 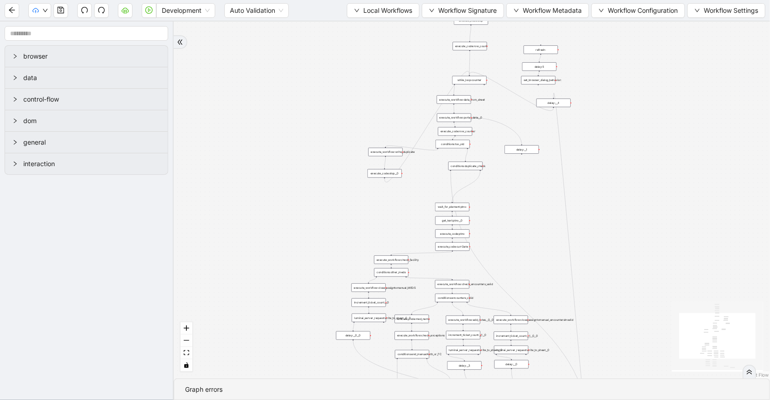 I want to click on span: interaction, so click(x=92, y=164).